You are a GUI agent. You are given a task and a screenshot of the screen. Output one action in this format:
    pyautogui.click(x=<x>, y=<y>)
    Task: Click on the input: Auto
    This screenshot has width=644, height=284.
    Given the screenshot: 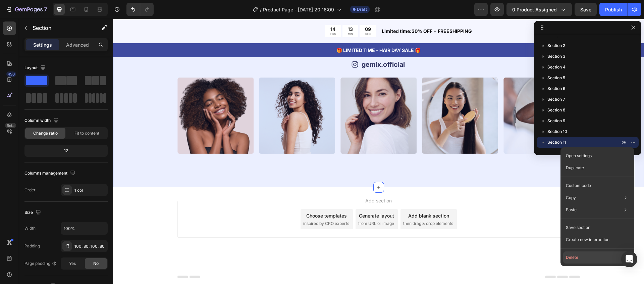 What is the action you would take?
    pyautogui.click(x=84, y=228)
    